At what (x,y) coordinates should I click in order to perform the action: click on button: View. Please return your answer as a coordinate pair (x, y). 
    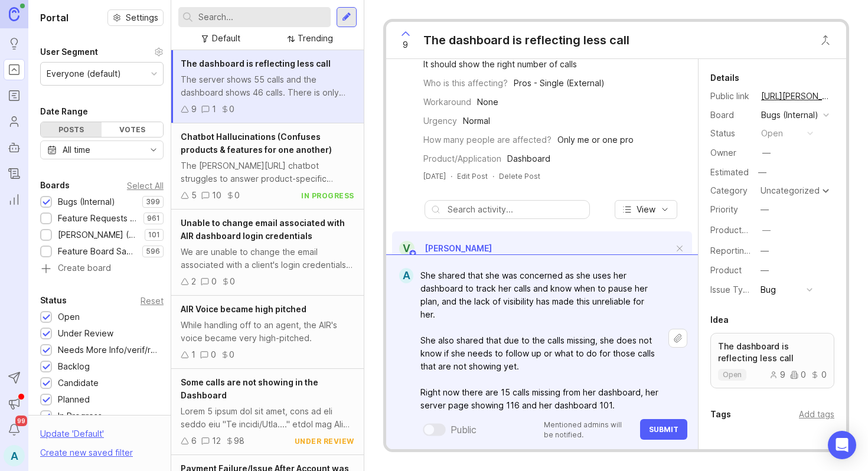
    Looking at the image, I should click on (646, 210).